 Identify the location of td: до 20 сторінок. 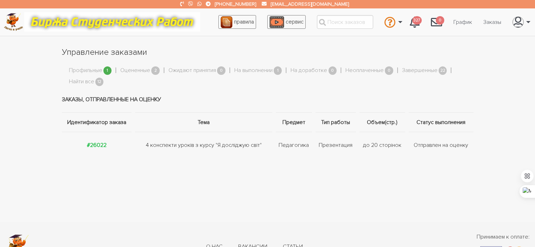
(382, 145).